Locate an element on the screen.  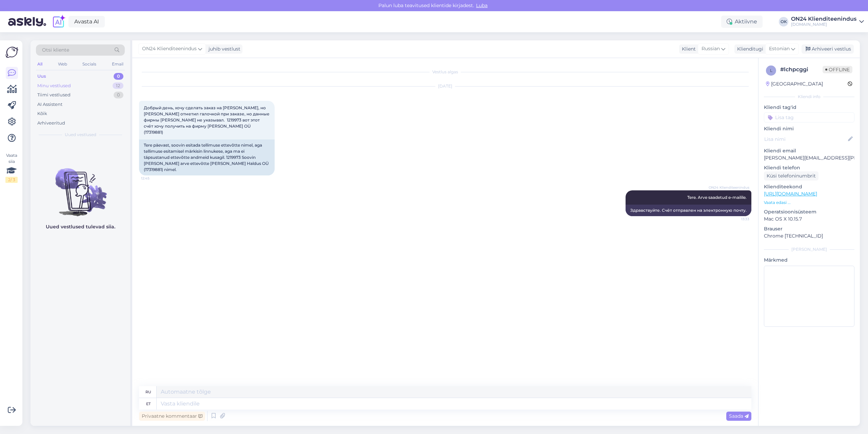
div: OK is located at coordinates (784, 22).